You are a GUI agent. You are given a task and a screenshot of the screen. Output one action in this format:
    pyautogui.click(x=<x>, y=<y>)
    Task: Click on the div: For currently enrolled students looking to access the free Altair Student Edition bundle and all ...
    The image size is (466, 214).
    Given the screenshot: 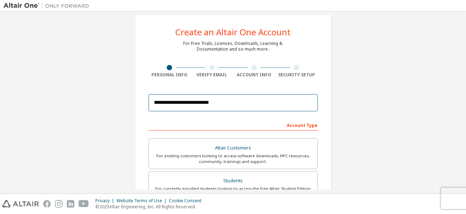 What is the action you would take?
    pyautogui.click(x=233, y=192)
    